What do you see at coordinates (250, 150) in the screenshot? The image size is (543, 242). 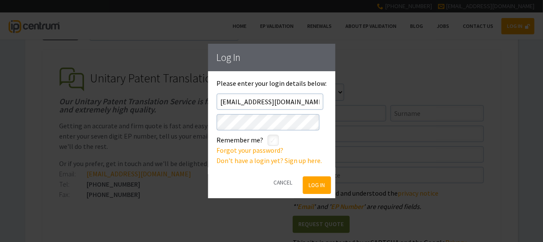 I see `a: Forgot your password?` at bounding box center [250, 150].